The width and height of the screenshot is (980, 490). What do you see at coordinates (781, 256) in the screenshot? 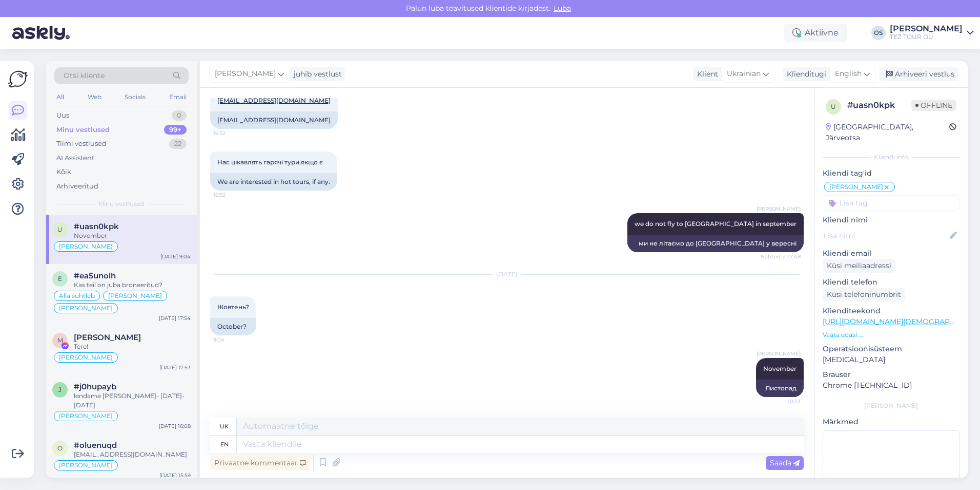
I see `span: Nähtud ✓ 17:48` at bounding box center [781, 256].